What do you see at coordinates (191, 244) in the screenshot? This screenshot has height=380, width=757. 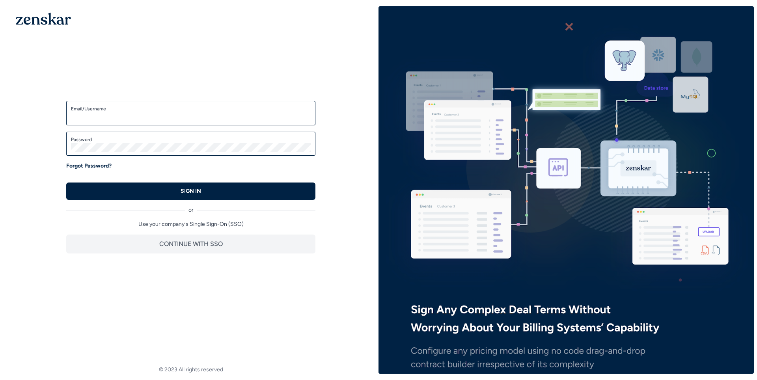 I see `button: CONTINUE WITH SSO` at bounding box center [191, 244].